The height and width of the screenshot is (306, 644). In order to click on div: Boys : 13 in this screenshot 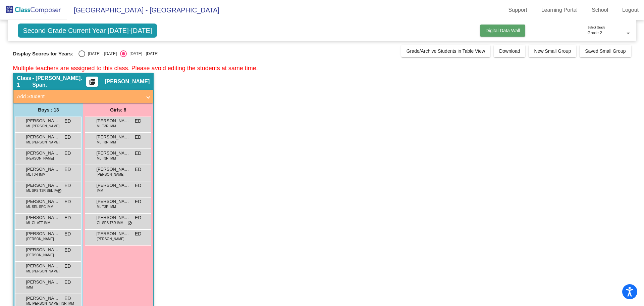, I will do `click(48, 110)`.